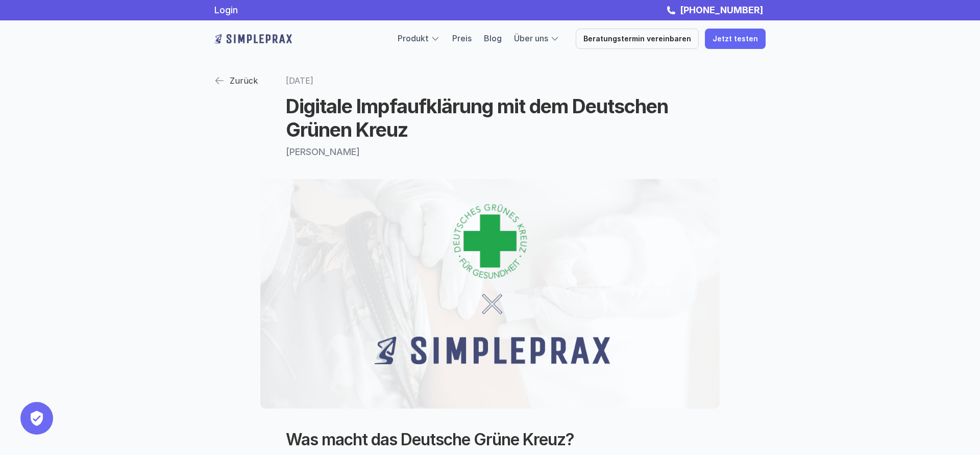 This screenshot has width=980, height=455. Describe the element at coordinates (637, 39) in the screenshot. I see `a: Beratungstermin vereinbaren` at that location.